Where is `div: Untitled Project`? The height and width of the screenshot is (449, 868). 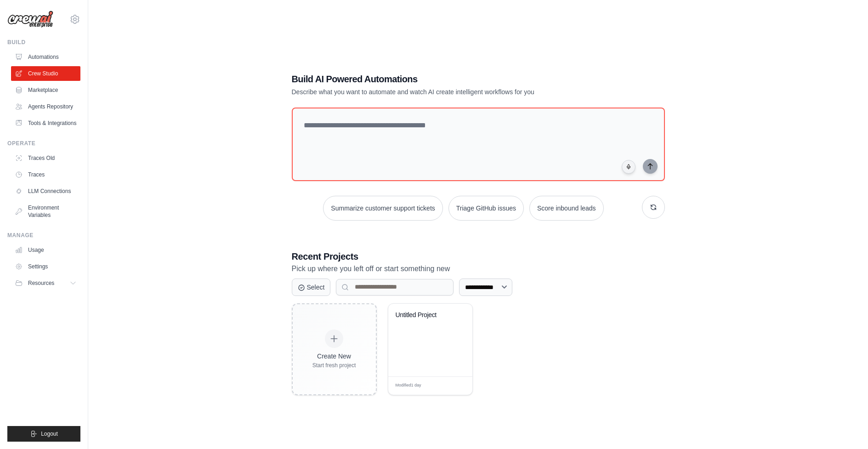 div: Untitled Project is located at coordinates (423, 315).